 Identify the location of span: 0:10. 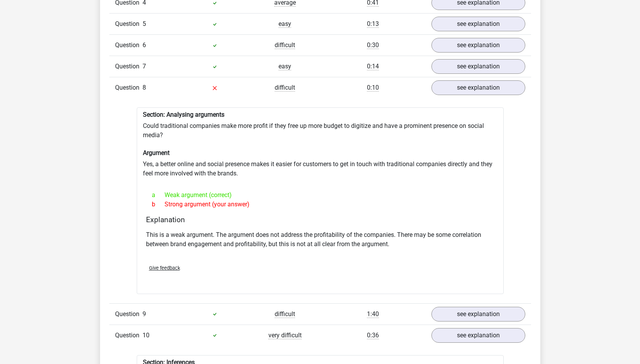
(373, 88).